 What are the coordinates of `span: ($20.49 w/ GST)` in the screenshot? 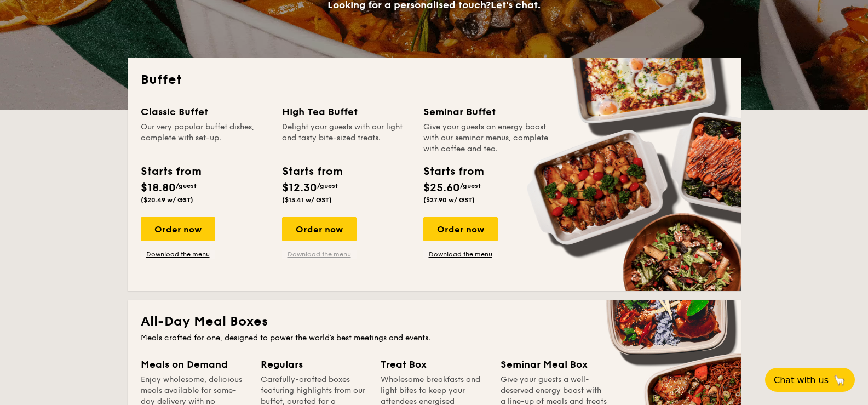 It's located at (167, 200).